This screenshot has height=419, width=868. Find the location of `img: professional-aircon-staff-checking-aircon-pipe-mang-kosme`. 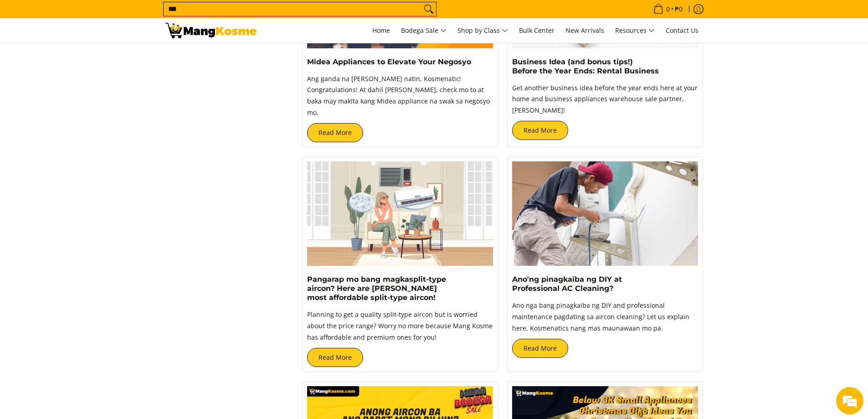

img: professional-aircon-staff-checking-aircon-pipe-mang-kosme is located at coordinates (605, 214).